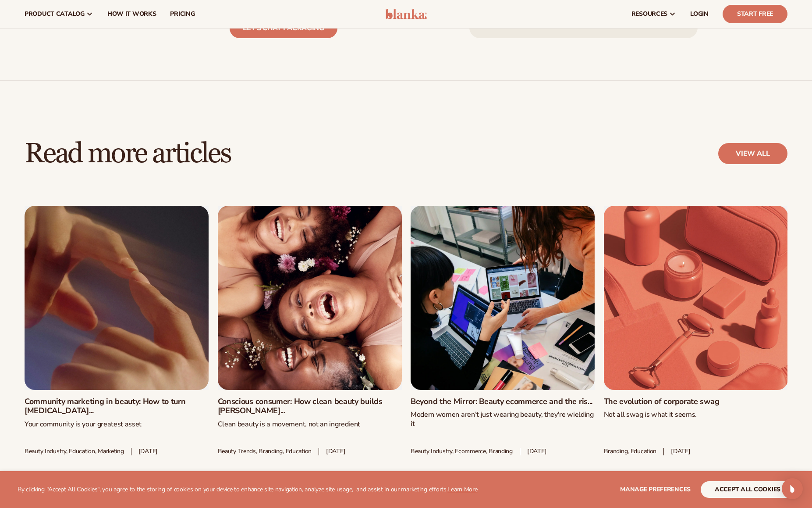 Image resolution: width=812 pixels, height=508 pixels. I want to click on a: logo, so click(406, 14).